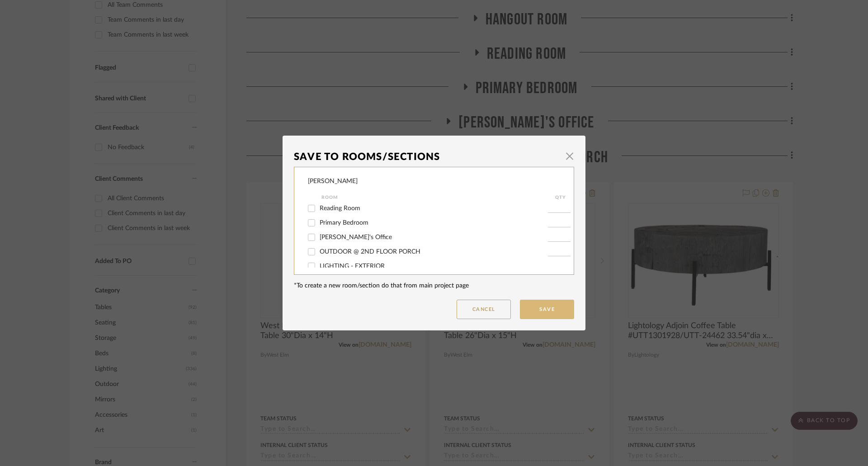 This screenshot has width=868, height=466. I want to click on div: QTY, so click(560, 197).